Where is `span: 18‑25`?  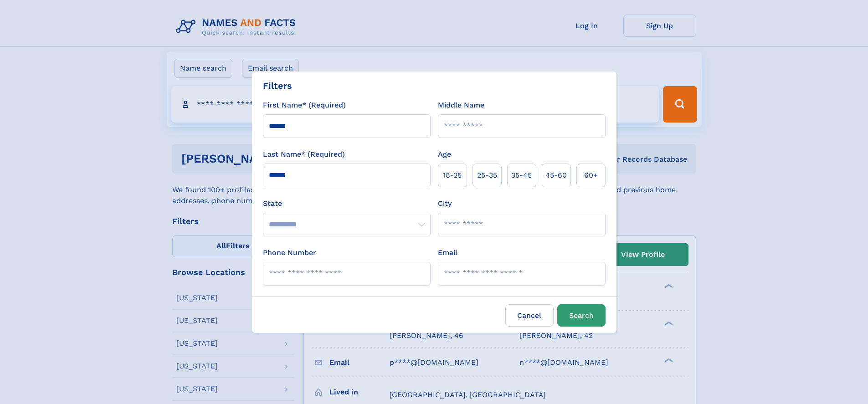
span: 18‑25 is located at coordinates (452, 176).